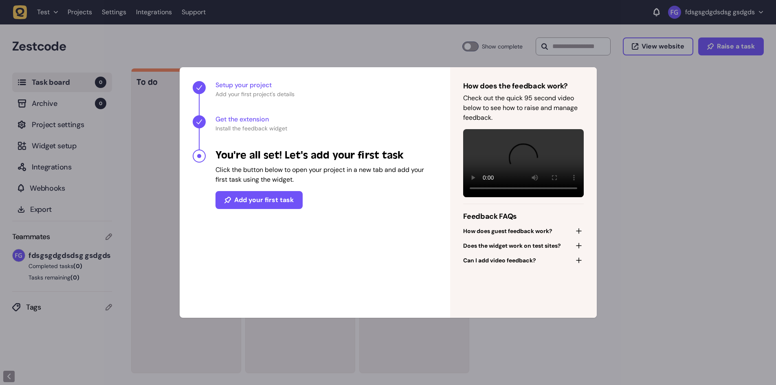 This screenshot has height=385, width=776. Describe the element at coordinates (251, 119) in the screenshot. I see `span: Get the extension` at that location.